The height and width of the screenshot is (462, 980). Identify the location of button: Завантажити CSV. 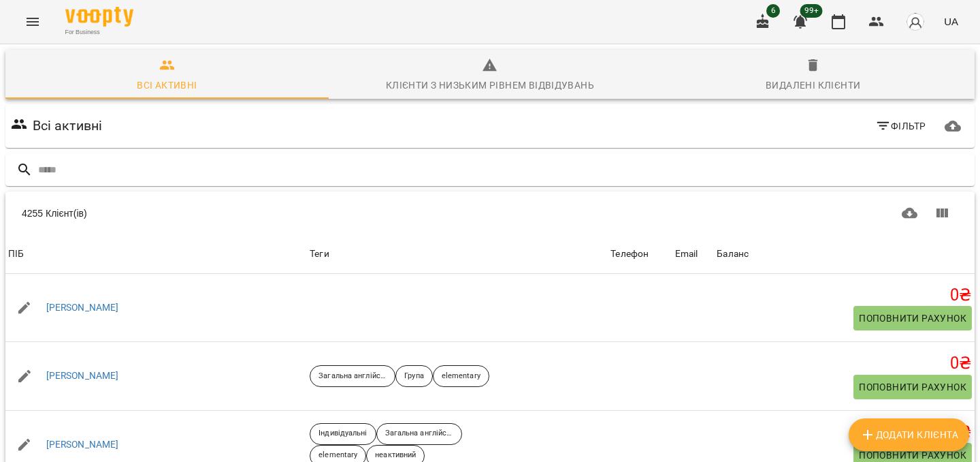
(910, 213).